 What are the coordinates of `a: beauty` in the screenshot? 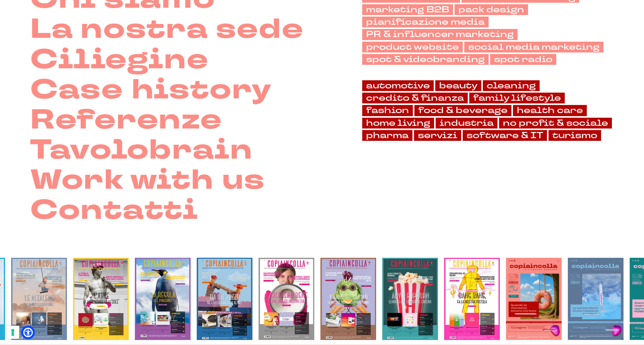 It's located at (458, 86).